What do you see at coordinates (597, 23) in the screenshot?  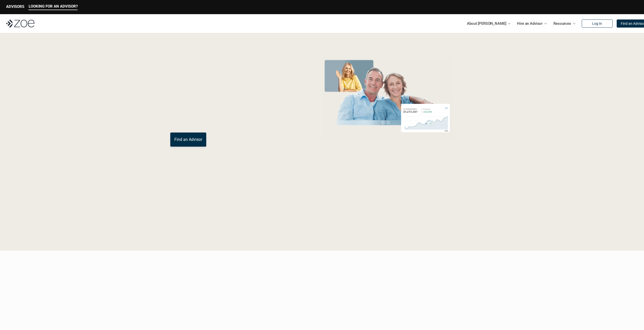 I see `a: Log In` at bounding box center [597, 23].